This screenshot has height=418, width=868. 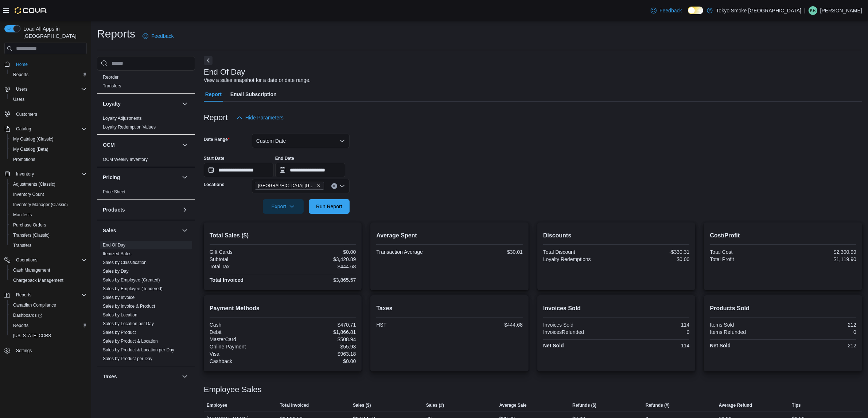 I want to click on button: Customers, so click(x=45, y=114).